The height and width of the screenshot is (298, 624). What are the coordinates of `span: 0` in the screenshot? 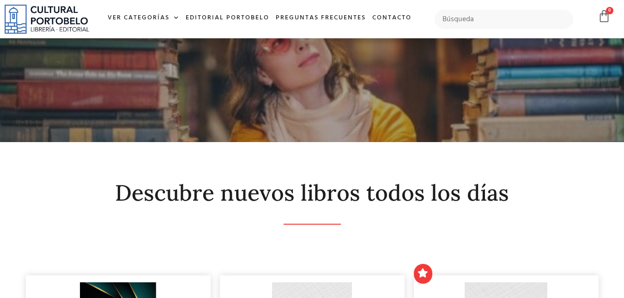 It's located at (609, 11).